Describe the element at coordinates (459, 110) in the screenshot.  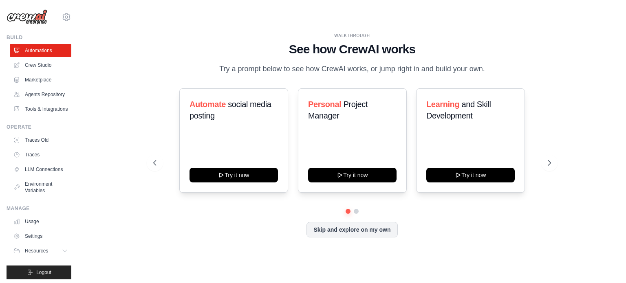
I see `span: and Skill Development` at that location.